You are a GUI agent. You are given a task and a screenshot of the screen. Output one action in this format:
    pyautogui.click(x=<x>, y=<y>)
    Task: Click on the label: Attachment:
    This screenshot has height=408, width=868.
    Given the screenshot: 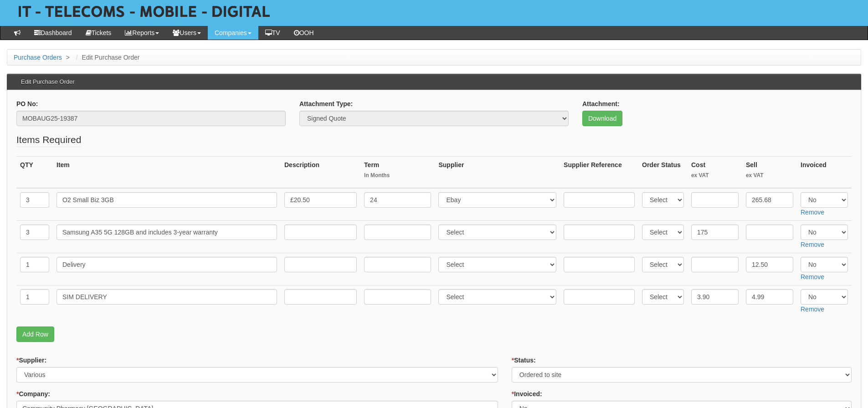 What is the action you would take?
    pyautogui.click(x=601, y=103)
    